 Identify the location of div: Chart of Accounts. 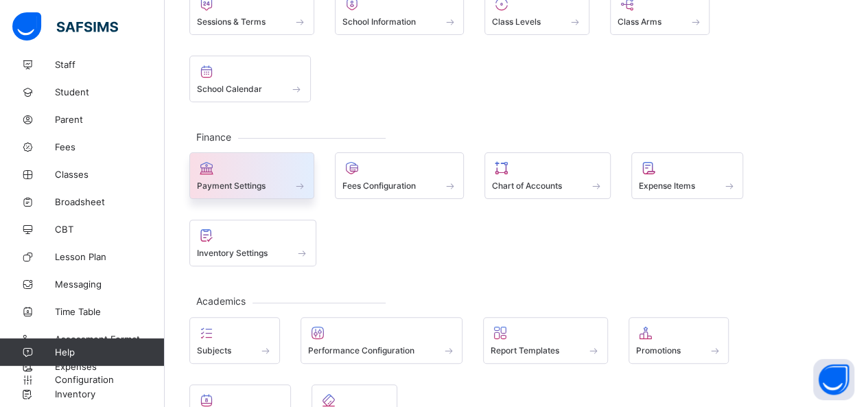
(547, 175).